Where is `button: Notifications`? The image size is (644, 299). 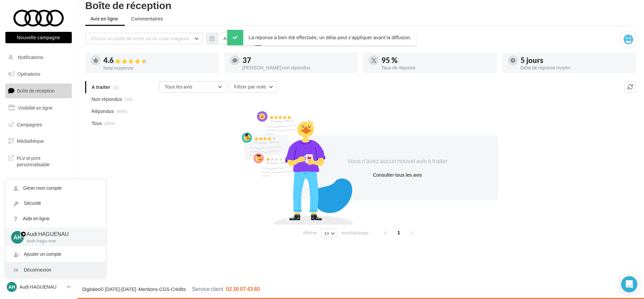
button: Notifications is located at coordinates (37, 58).